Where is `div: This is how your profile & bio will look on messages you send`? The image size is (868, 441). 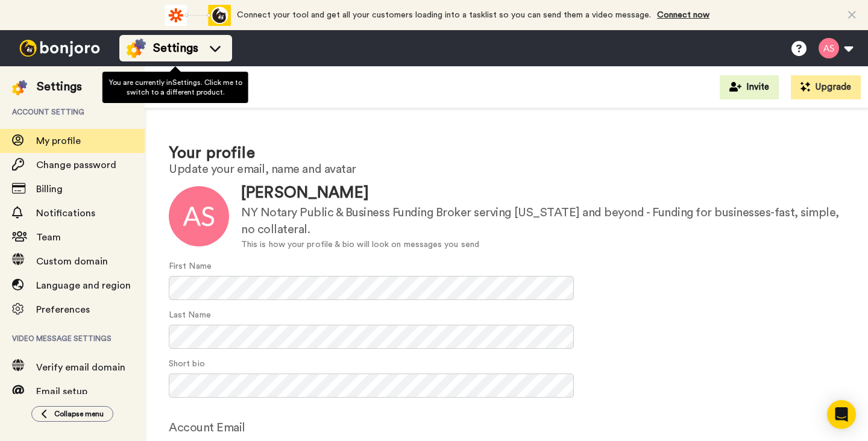 div: This is how your profile & bio will look on messages you send is located at coordinates (542, 245).